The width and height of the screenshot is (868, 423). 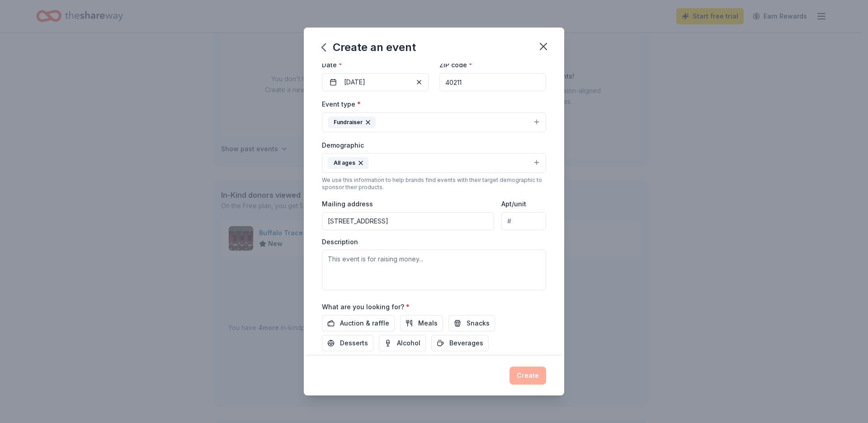 I want to click on button: Meals, so click(x=421, y=323).